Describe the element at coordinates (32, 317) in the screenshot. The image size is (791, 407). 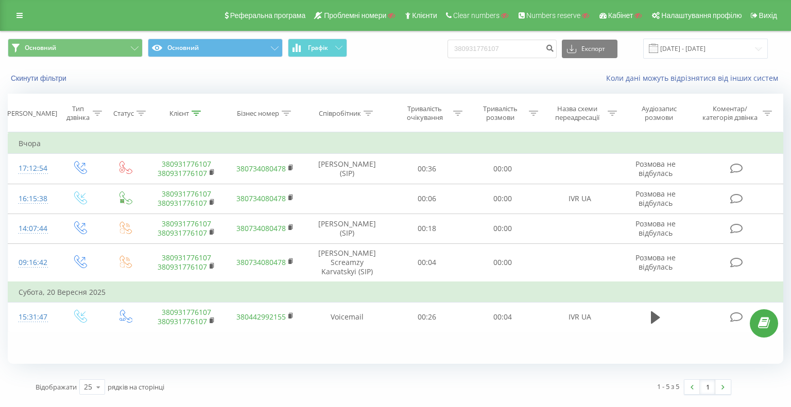
I see `div: 15:31:47` at that location.